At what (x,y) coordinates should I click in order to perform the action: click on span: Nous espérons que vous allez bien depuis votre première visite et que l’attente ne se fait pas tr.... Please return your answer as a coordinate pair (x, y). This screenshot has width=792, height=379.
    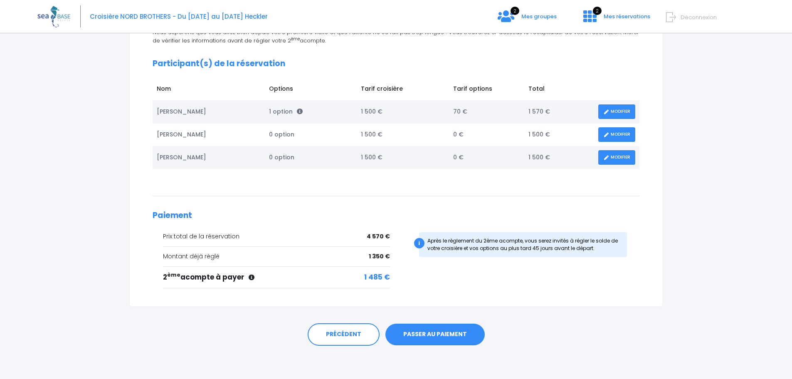
    Looking at the image, I should click on (395, 36).